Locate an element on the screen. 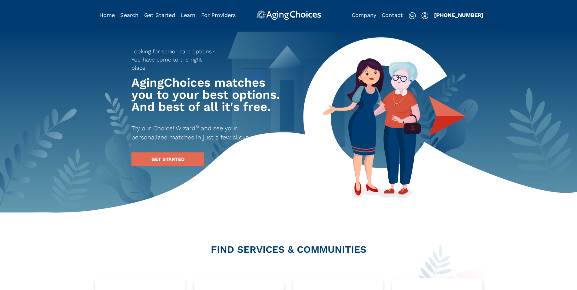  a: Search is located at coordinates (129, 15).